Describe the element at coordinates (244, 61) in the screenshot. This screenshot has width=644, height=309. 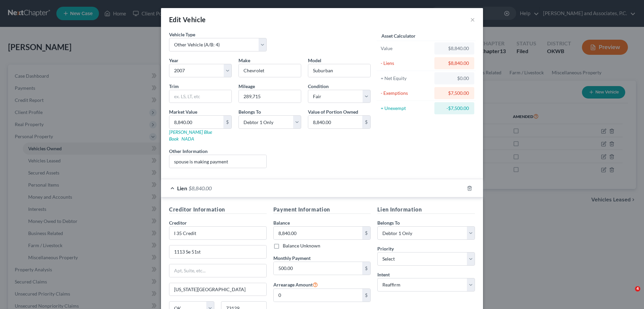
I see `span: Make` at that location.